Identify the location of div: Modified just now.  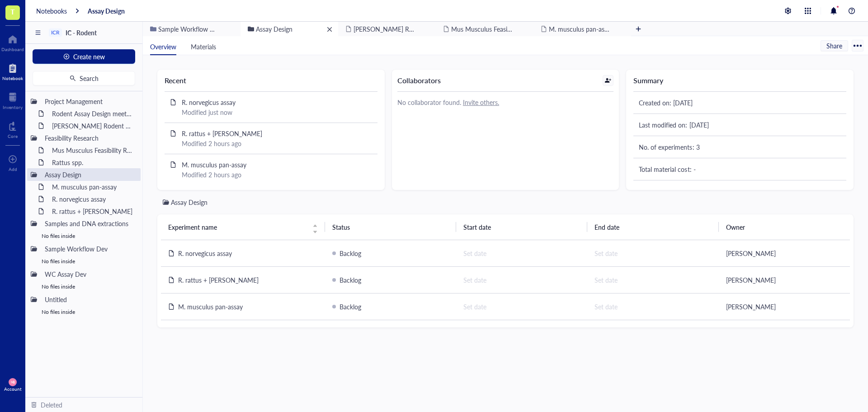
(277, 112).